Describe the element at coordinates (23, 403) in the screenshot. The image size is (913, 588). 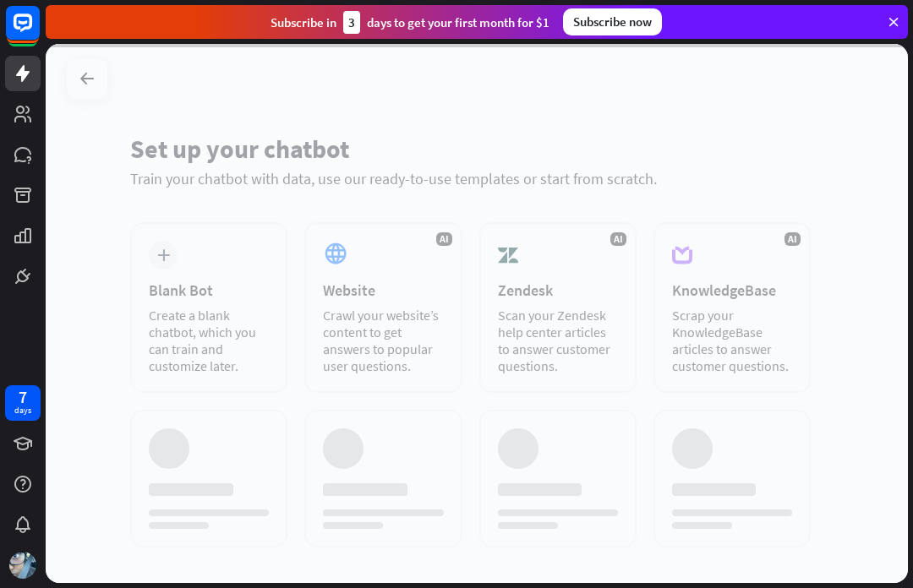
I see `a: 7 days` at that location.